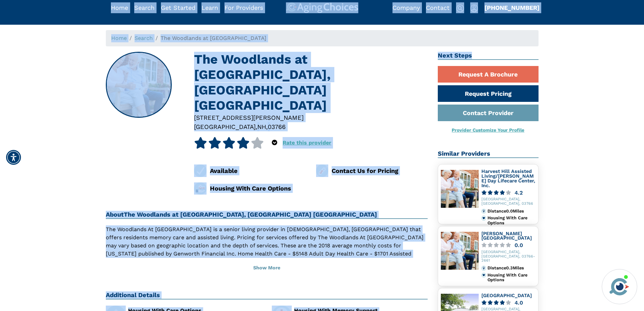 The width and height of the screenshot is (644, 311). Describe the element at coordinates (307, 143) in the screenshot. I see `a: Rate this provider` at that location.